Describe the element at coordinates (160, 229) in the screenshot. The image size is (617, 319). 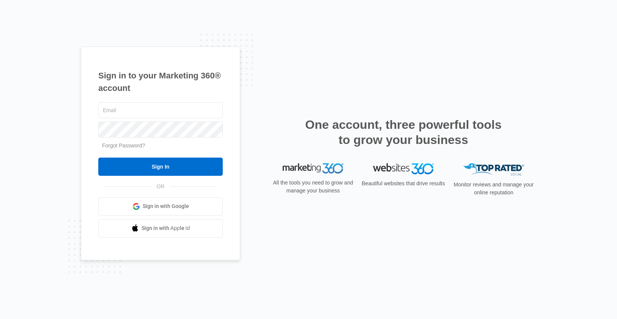
I see `a: Sign in with Apple Id` at that location.